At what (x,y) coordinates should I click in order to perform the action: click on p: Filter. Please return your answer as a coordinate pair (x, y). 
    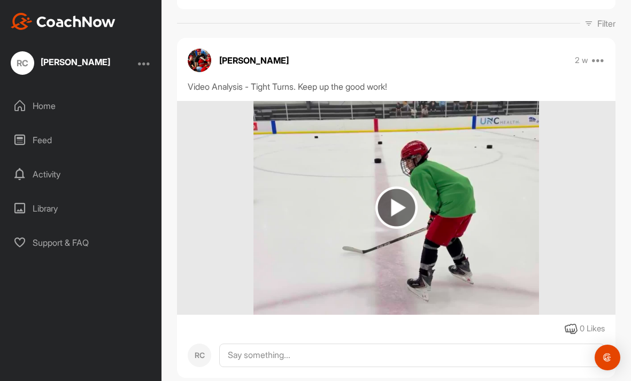
    Looking at the image, I should click on (606, 24).